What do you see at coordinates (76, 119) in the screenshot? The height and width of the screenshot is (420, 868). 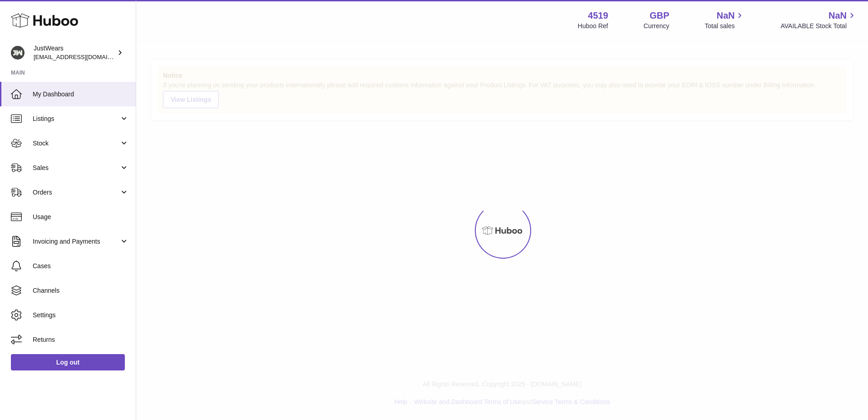 I see `span: Listings` at bounding box center [76, 119].